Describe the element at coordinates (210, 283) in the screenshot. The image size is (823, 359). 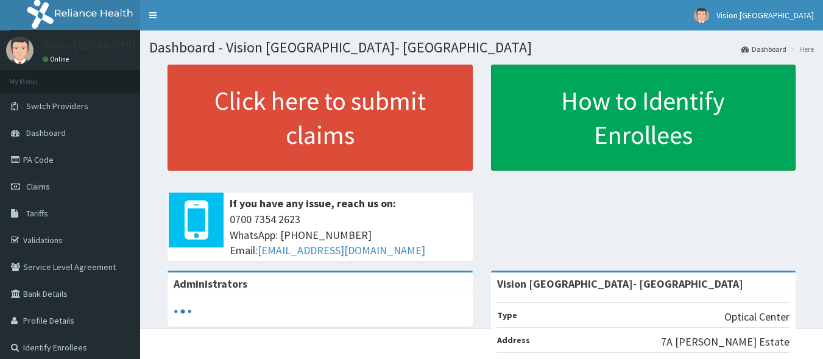
I see `b: Administrators` at that location.